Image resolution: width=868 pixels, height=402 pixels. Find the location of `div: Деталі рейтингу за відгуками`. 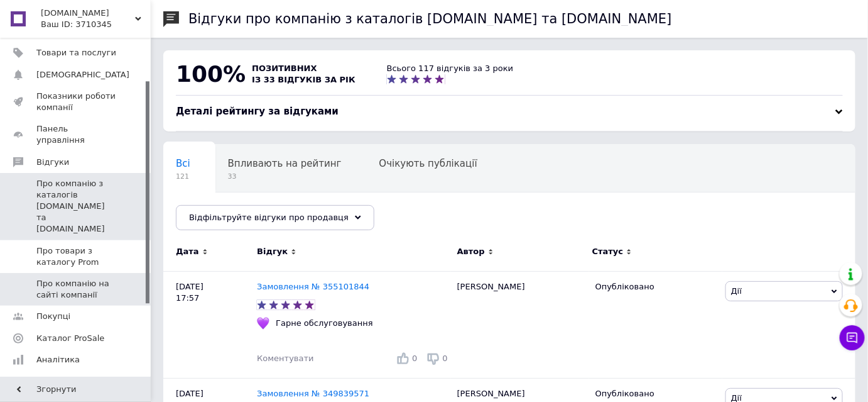

div: Деталі рейтингу за відгуками is located at coordinates (509, 111).